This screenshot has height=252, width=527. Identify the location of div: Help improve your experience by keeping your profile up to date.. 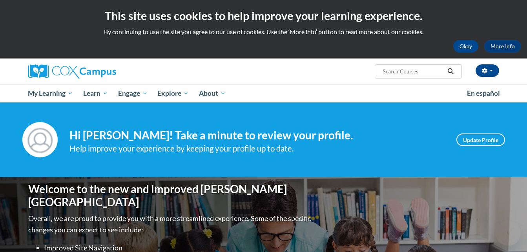
(257, 148).